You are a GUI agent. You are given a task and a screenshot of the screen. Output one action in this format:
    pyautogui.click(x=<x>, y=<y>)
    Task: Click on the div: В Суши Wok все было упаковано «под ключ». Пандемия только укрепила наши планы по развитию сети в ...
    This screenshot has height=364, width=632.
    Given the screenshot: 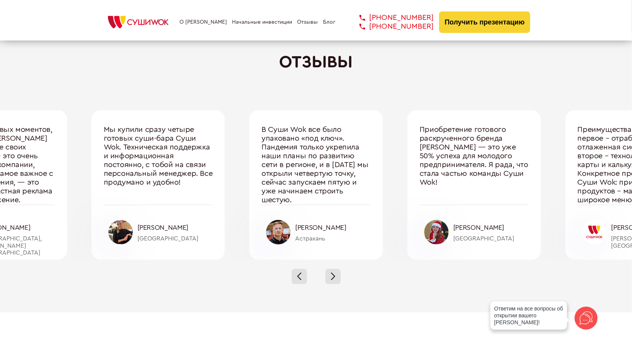 What is the action you would take?
    pyautogui.click(x=316, y=165)
    